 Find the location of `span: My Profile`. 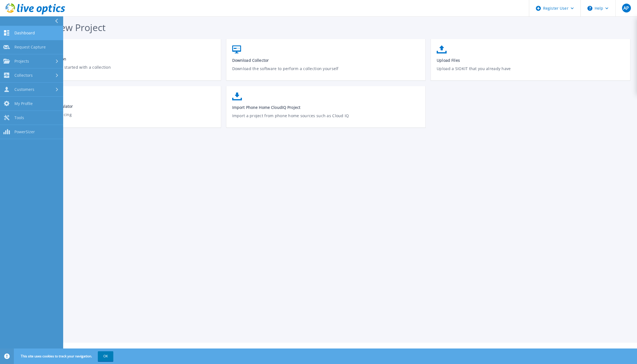

span: My Profile is located at coordinates (24, 104).